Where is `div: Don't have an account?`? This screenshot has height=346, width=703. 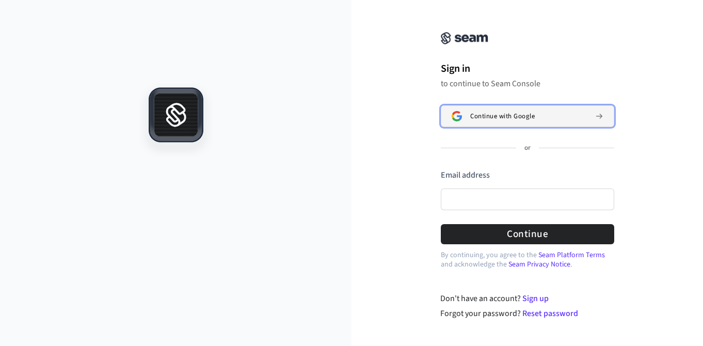
div: Don't have an account? is located at coordinates (527, 298).